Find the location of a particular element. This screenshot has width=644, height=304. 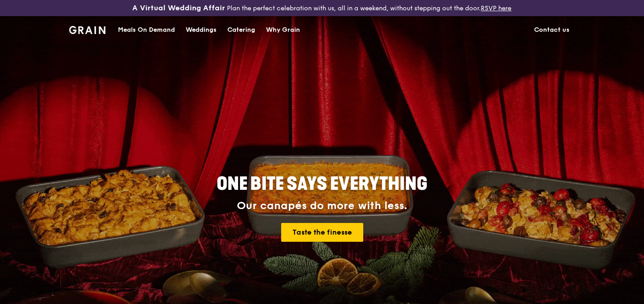

div: Catering is located at coordinates (241, 30).